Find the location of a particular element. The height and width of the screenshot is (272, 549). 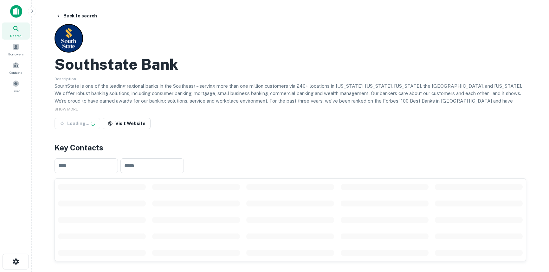

p: SouthState is one of the leading regional banks in the Southeast – serving more than one million ... is located at coordinates (290, 101).